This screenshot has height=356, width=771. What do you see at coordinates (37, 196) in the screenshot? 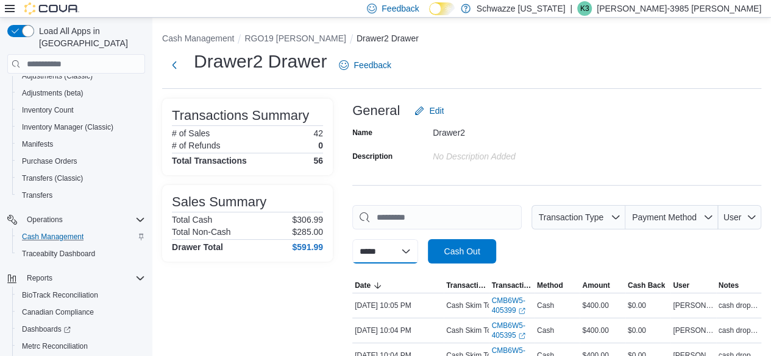
I see `a: Transfers` at bounding box center [37, 196].